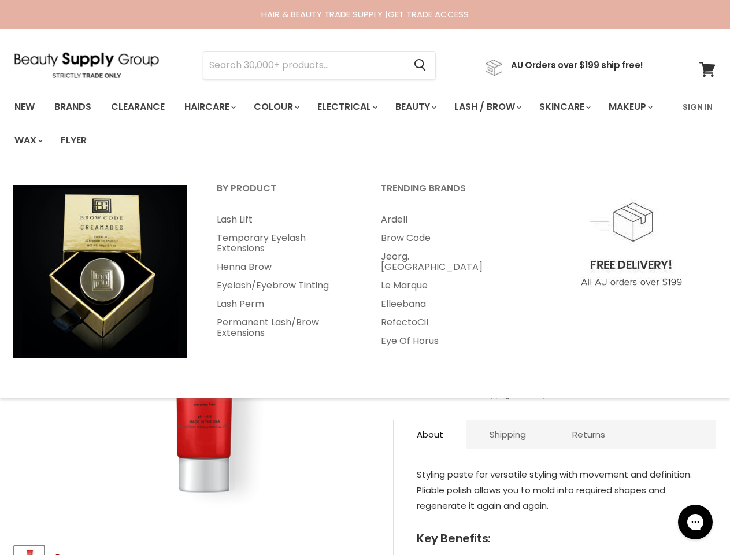  I want to click on a: Electrical, so click(346, 107).